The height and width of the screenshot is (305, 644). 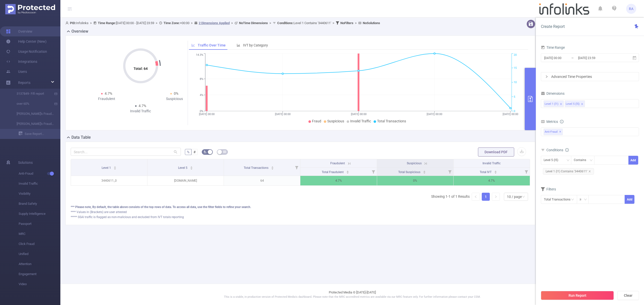 What do you see at coordinates (140, 111) in the screenshot?
I see `div: Invalid Traffic` at bounding box center [140, 111].